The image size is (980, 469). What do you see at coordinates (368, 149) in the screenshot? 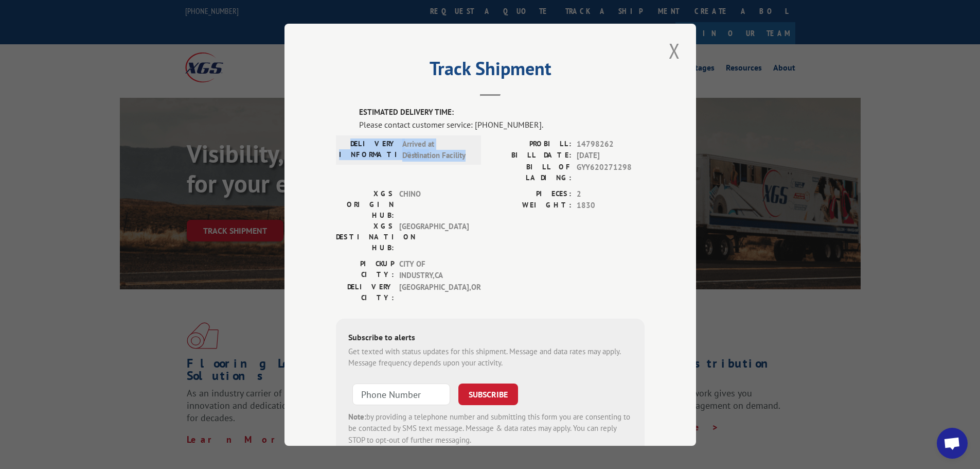
I see `label: DELIVERY INFORMATION:` at bounding box center [368, 149].